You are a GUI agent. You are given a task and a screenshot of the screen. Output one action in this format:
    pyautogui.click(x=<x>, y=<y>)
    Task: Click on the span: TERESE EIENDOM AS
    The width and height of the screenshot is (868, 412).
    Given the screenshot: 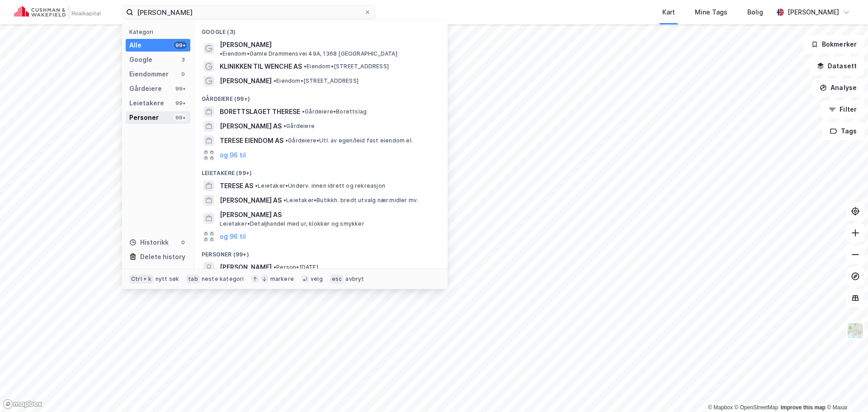 What is the action you would take?
    pyautogui.click(x=251, y=141)
    